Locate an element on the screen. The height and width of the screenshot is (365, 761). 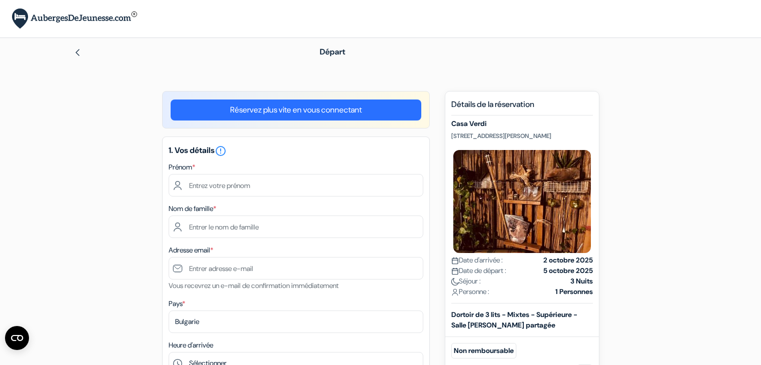
button: Ouvrir le widget CMP is located at coordinates (17, 338).